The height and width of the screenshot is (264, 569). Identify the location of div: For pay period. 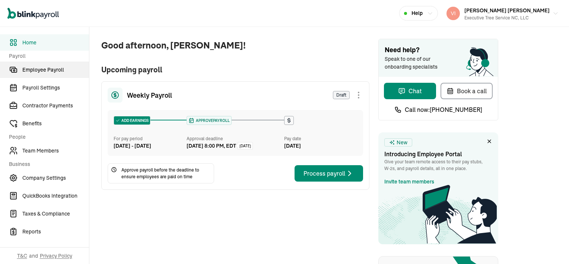
(150, 139).